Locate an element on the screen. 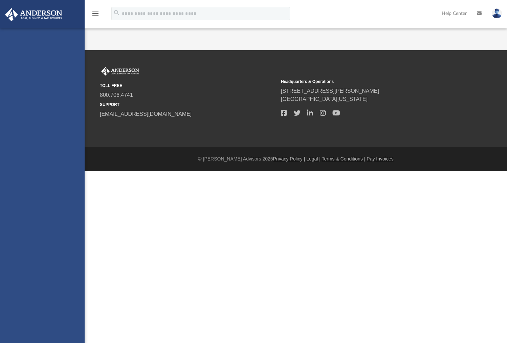 This screenshot has height=343, width=507. a: Legal | is located at coordinates (313, 159).